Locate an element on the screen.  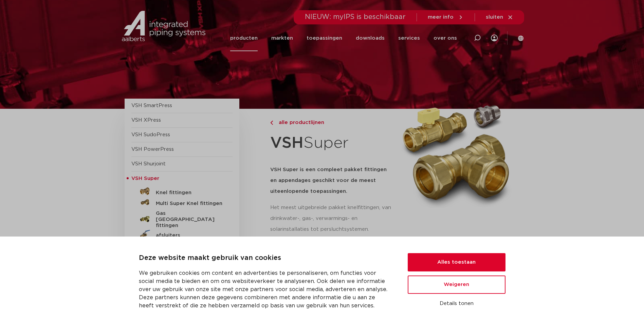
span: alle productlijnen is located at coordinates (299, 122).